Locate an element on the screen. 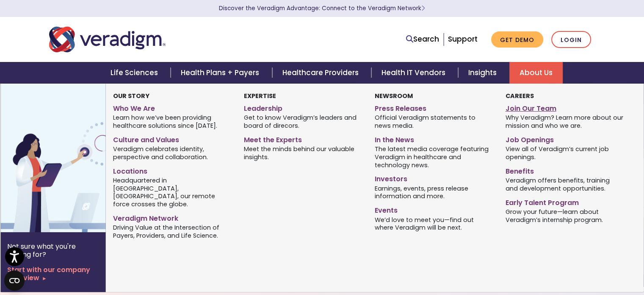 The width and height of the screenshot is (644, 295). a: About Us is located at coordinates (536, 73).